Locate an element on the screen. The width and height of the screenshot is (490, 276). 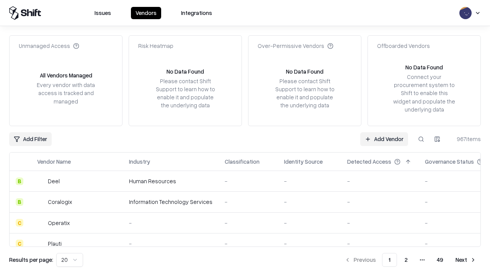
button: 2 is located at coordinates (406, 260).